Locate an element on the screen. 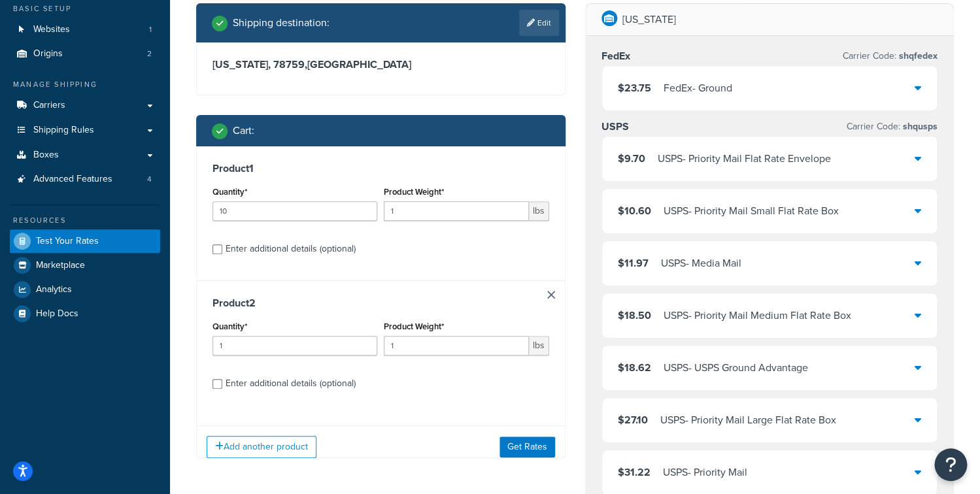  span: $23.75 is located at coordinates (634, 87).